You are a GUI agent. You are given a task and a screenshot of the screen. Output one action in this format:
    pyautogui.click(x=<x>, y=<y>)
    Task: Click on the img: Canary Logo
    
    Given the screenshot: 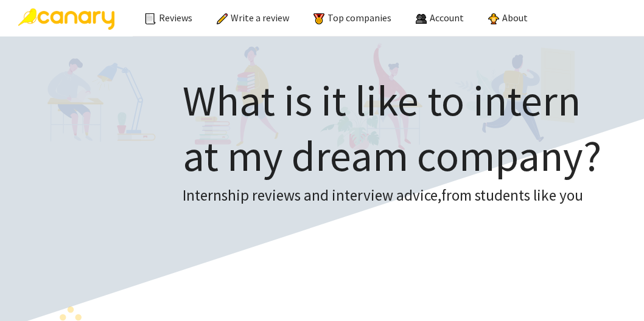 What is the action you would take?
    pyautogui.click(x=67, y=19)
    